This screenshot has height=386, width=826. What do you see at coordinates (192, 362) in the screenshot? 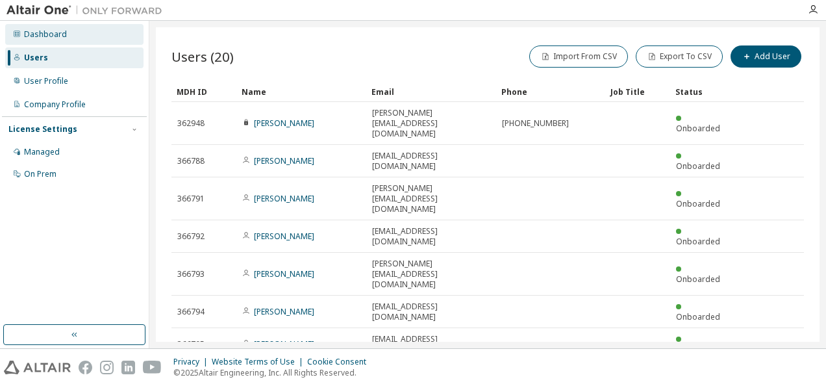
I see `div: Privacy` at bounding box center [192, 362].